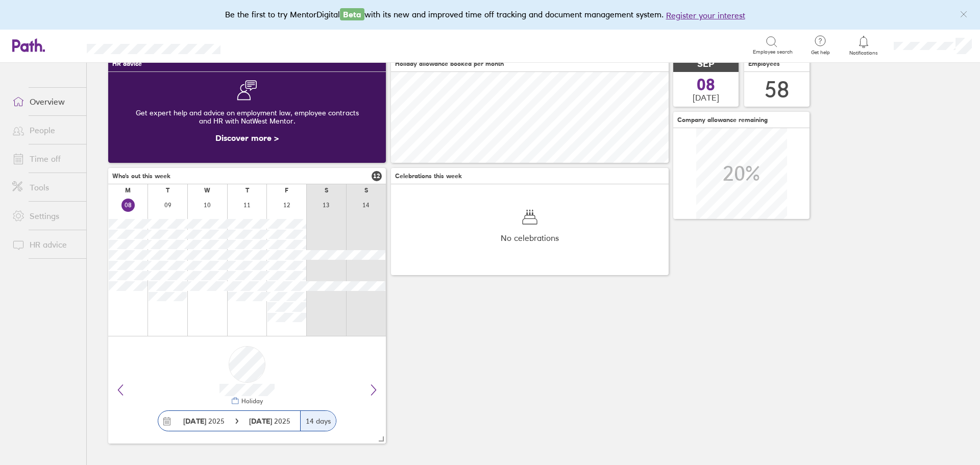 This screenshot has height=465, width=980. Describe the element at coordinates (207, 191) in the screenshot. I see `div: W` at that location.